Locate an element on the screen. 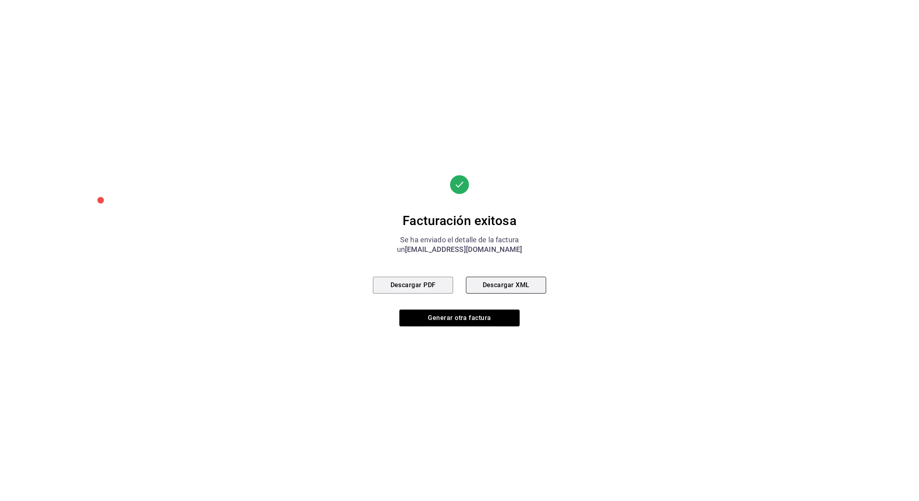 The image size is (919, 501). button: Generar otra factura is located at coordinates (459, 318).